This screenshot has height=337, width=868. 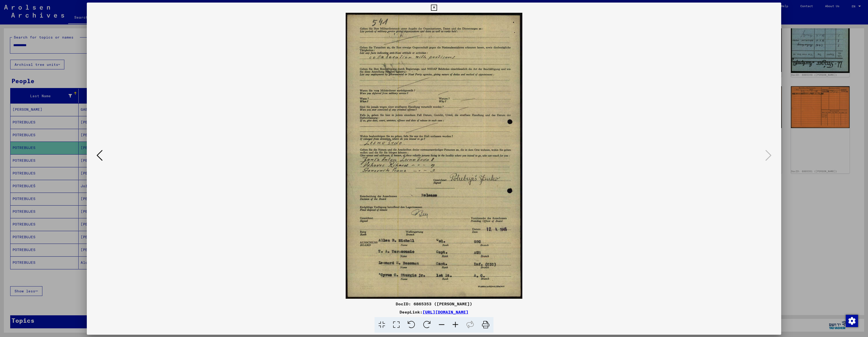 What do you see at coordinates (434, 312) in the screenshot?
I see `div: DeepLink:` at bounding box center [434, 312].